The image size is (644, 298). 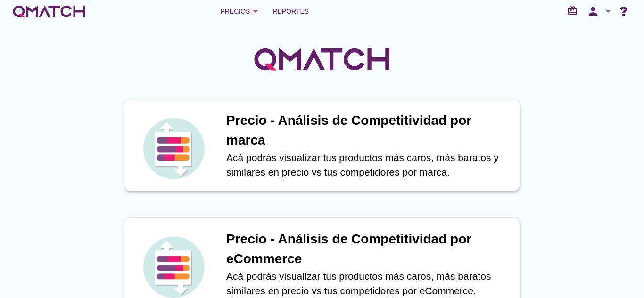 I want to click on h1: Precio - Análisis de Competitividad por eCommerce, so click(x=368, y=249).